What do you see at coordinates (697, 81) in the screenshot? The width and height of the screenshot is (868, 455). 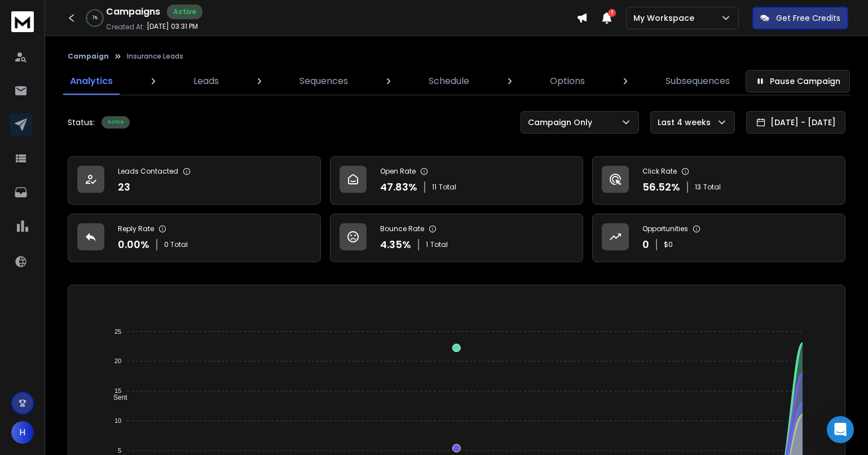 I see `p: Subsequences` at bounding box center [697, 81].